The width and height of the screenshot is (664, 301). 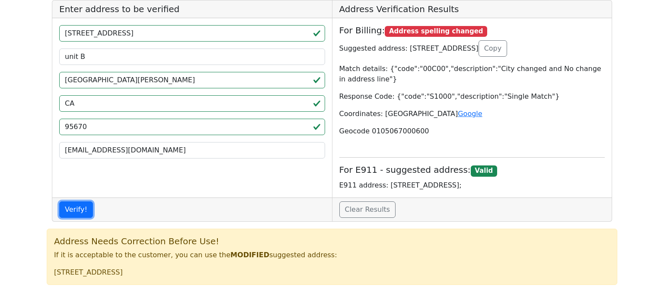 I want to click on input: Your Email, so click(x=192, y=150).